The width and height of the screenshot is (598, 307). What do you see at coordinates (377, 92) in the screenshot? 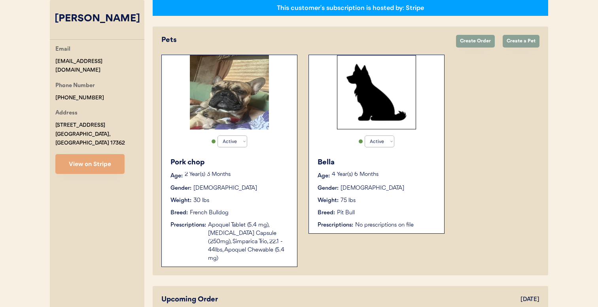
I see `img: Rectangle%2029.svg` at bounding box center [377, 92].